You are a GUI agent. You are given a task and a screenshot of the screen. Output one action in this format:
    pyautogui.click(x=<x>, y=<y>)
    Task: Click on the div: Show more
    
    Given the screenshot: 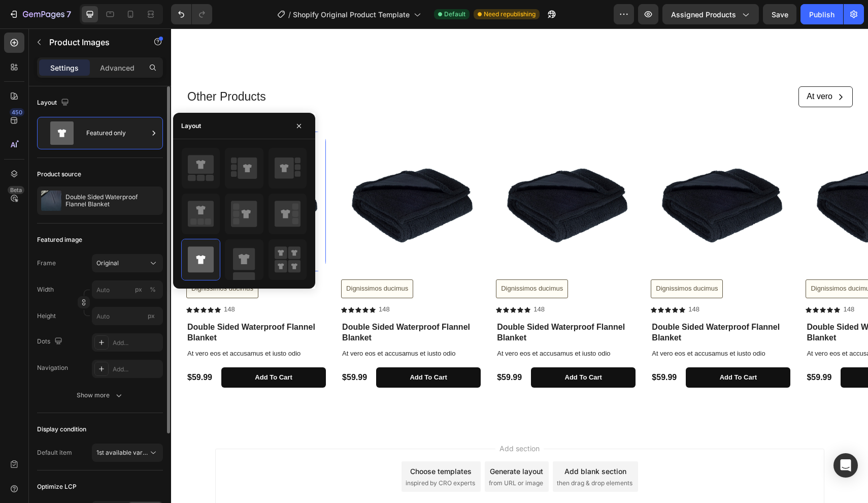 What is the action you would take?
    pyautogui.click(x=100, y=395)
    